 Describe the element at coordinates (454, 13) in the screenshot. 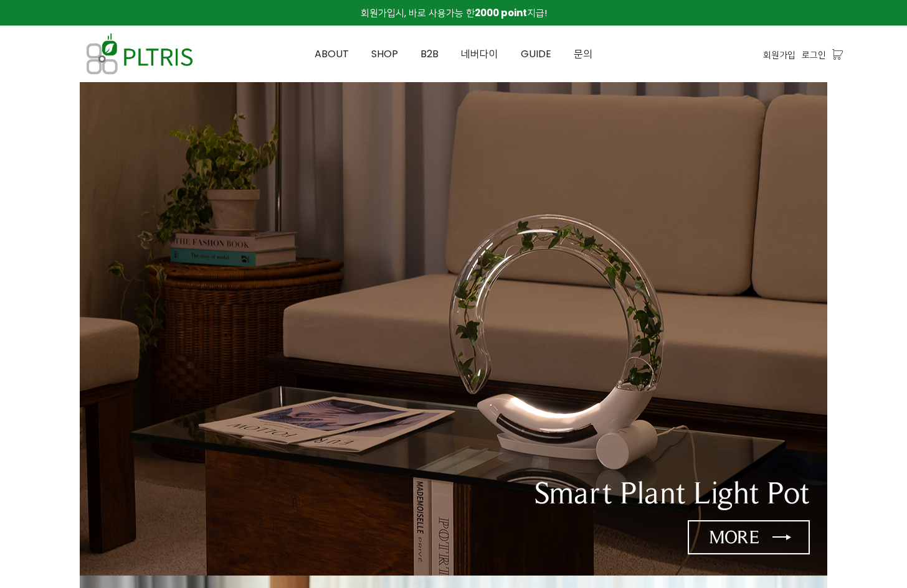

I see `span: 회원가입시, 바로 사용가능 한 지급!` at that location.